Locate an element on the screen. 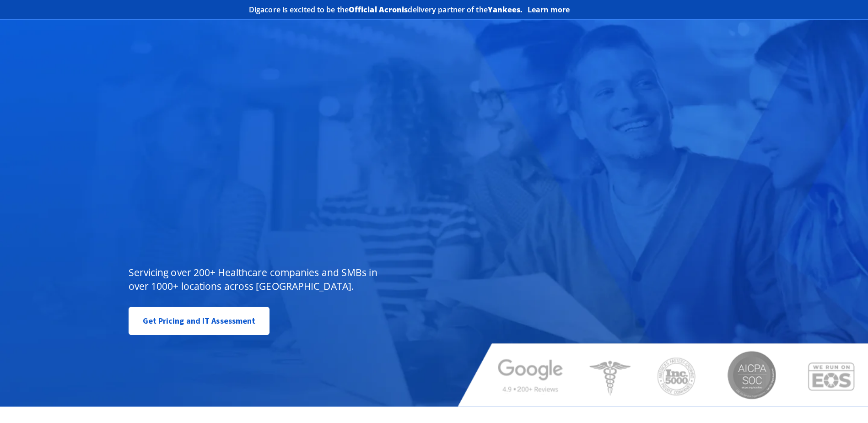  a: Get Pricing and IT Assessment is located at coordinates (199, 320).